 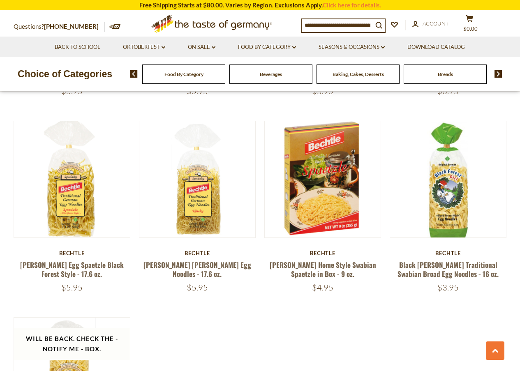 I want to click on img: next arrow, so click(x=498, y=74).